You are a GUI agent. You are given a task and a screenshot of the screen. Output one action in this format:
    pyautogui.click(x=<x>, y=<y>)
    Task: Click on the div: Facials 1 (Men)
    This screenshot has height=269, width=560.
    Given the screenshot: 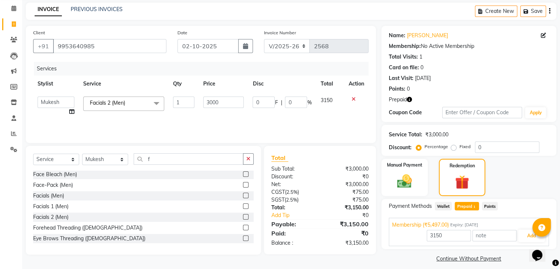 What is the action you would take?
    pyautogui.click(x=51, y=206)
    